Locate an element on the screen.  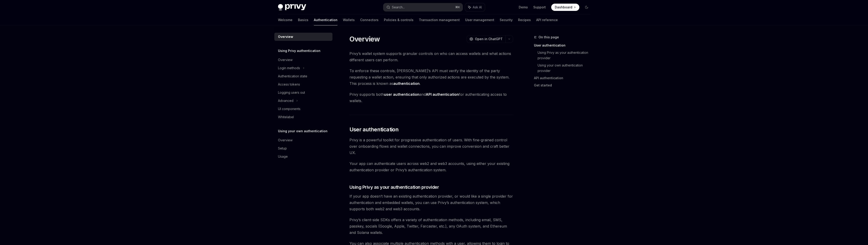
button: Search...⌘K is located at coordinates (423, 7).